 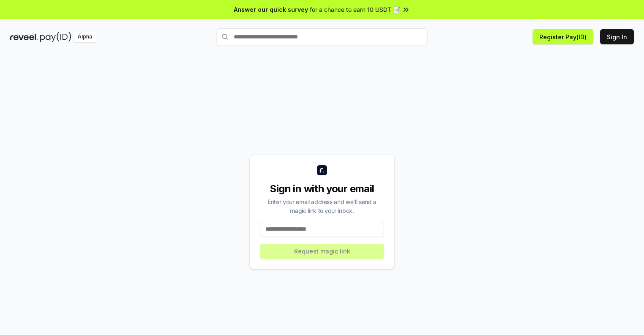 What do you see at coordinates (563, 37) in the screenshot?
I see `button: Register Pay(ID)` at bounding box center [563, 37].